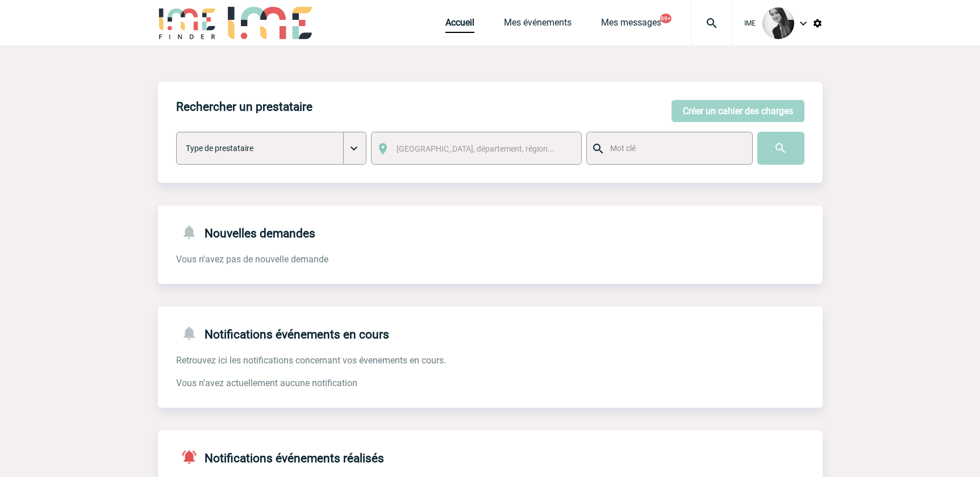 This screenshot has height=477, width=980. I want to click on button: 99+, so click(666, 18).